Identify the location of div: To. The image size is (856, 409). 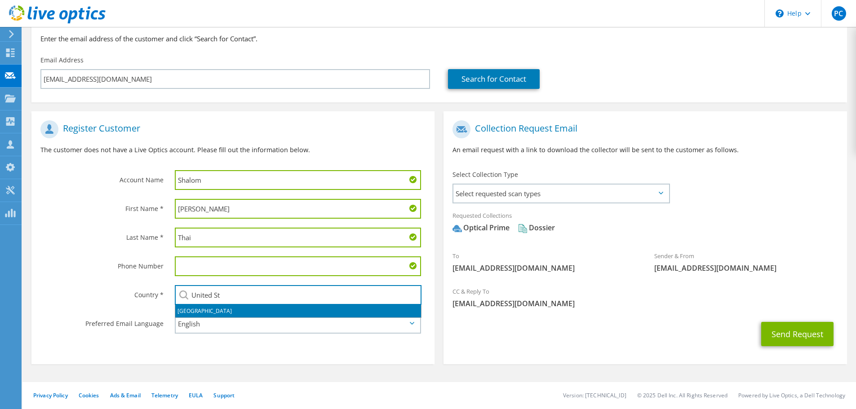
(544, 262).